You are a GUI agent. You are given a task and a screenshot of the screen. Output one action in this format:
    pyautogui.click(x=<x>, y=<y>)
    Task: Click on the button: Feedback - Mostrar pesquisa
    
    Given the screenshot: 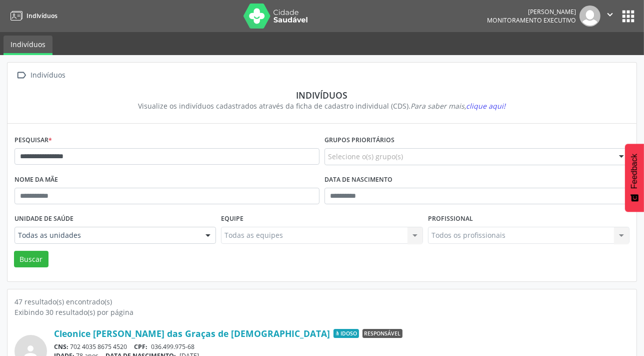 What is the action you would take?
    pyautogui.click(x=634, y=178)
    